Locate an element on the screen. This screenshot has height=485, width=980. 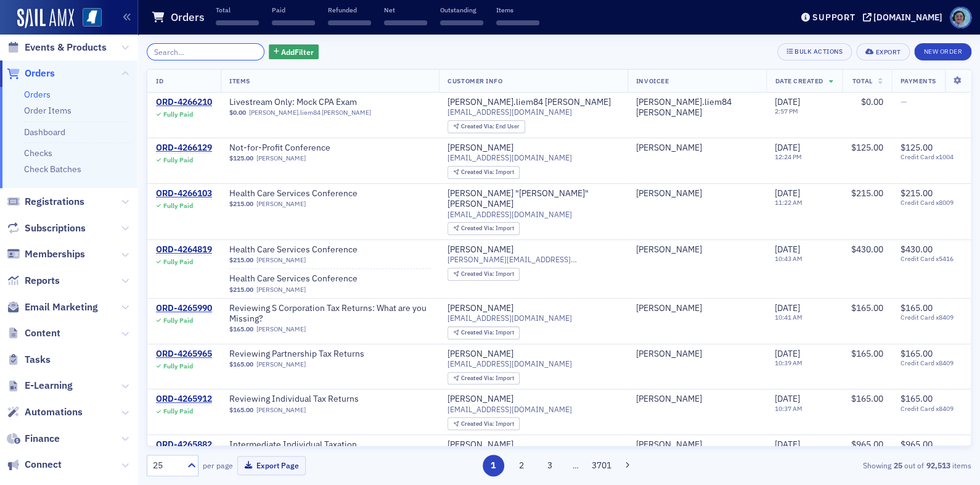
span: Date Created is located at coordinates (799, 81).